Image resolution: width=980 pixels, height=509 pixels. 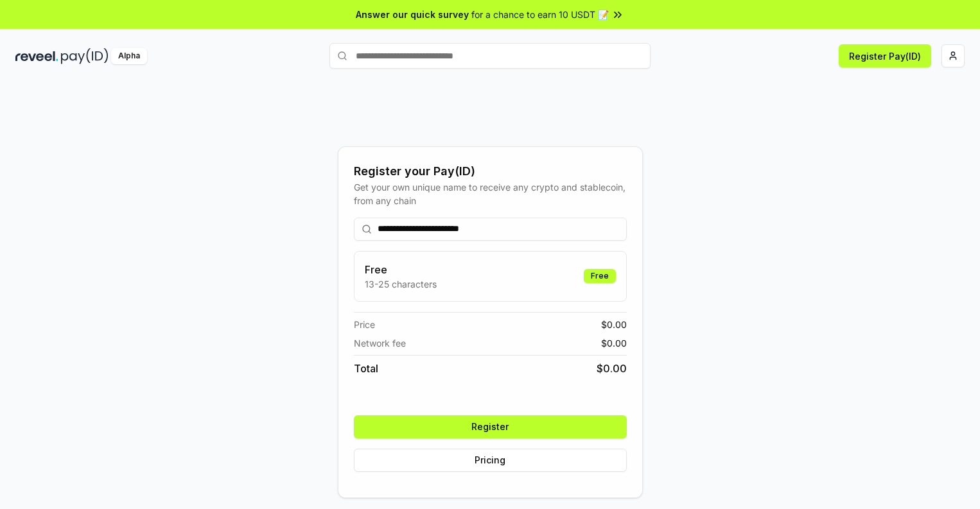 I want to click on p: 13-25 characters, so click(x=401, y=284).